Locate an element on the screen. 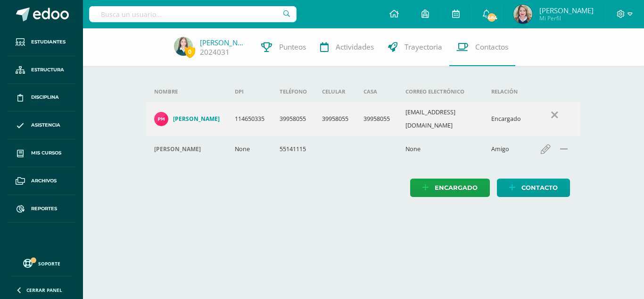 This screenshot has height=299, width=644. span: Mis cursos is located at coordinates (46, 153).